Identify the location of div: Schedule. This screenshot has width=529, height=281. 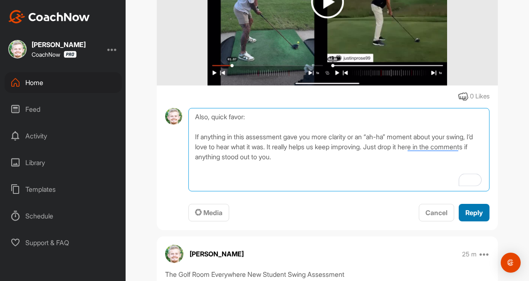
(63, 216).